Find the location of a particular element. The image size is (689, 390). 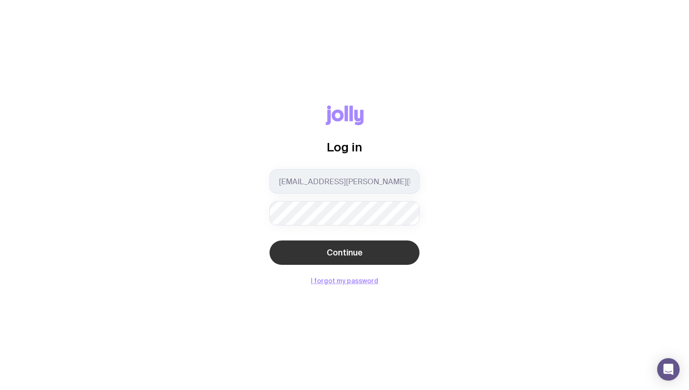

input: you@email.com is located at coordinates (345, 181).